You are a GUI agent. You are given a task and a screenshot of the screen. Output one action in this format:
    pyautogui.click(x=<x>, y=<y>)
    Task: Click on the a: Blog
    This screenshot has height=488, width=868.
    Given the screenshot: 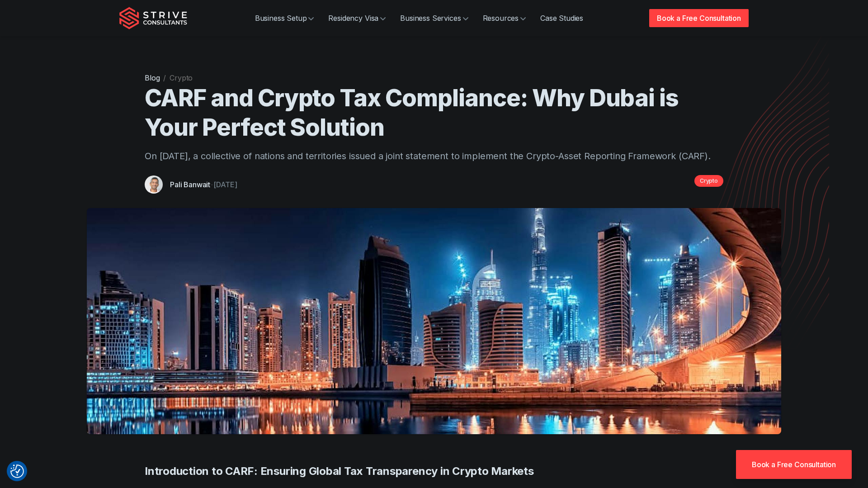 What is the action you would take?
    pyautogui.click(x=152, y=77)
    